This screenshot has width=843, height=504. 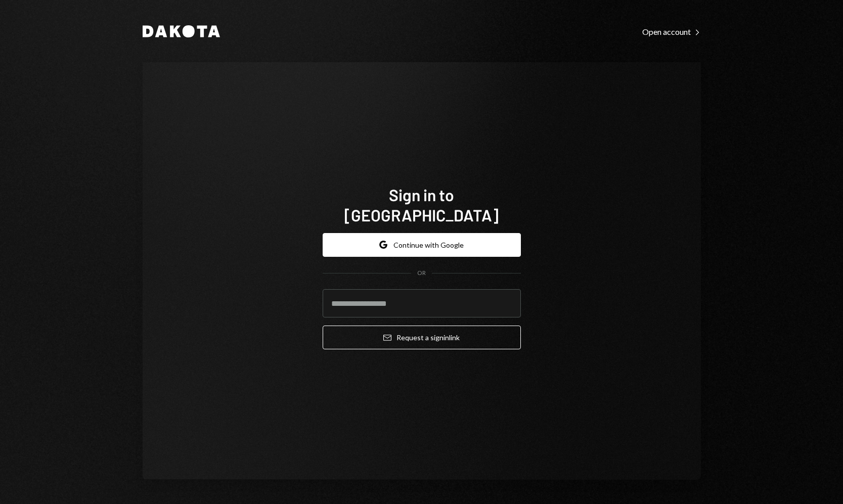 What do you see at coordinates (422, 244) in the screenshot?
I see `button: Continue with Google` at bounding box center [422, 244].